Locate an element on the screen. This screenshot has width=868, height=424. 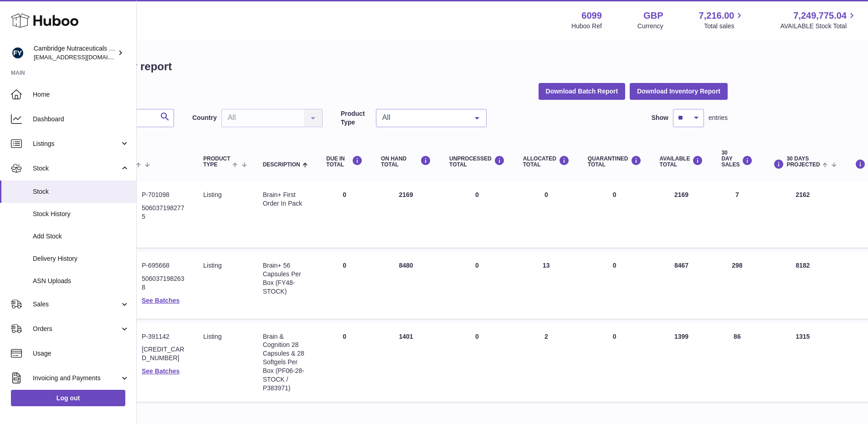
button: Download Batch Report is located at coordinates (582, 91).